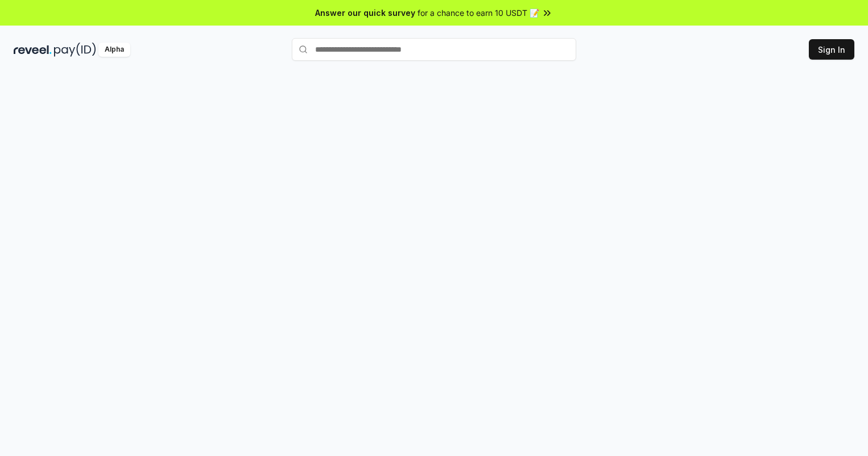 This screenshot has width=868, height=456. Describe the element at coordinates (365, 13) in the screenshot. I see `span: Answer our quick survey` at that location.